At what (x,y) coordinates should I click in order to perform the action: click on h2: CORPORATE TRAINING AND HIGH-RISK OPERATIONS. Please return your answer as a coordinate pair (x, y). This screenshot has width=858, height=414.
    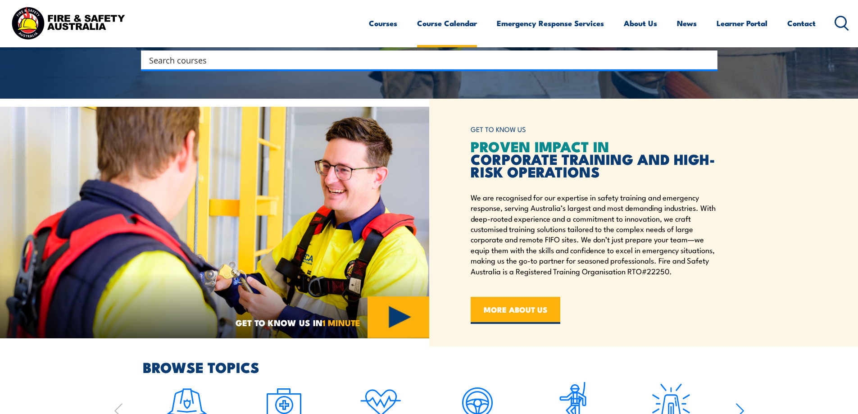
    Looking at the image, I should click on (594, 158).